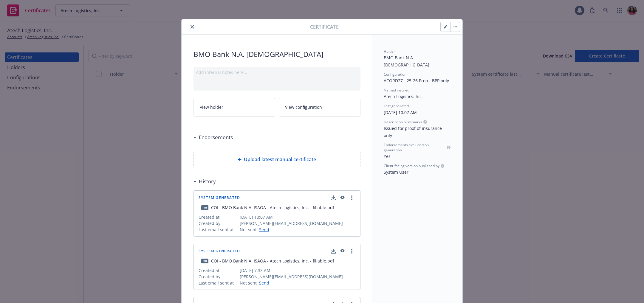 The height and width of the screenshot is (303, 644). I want to click on div: Endorsements, so click(213, 137).